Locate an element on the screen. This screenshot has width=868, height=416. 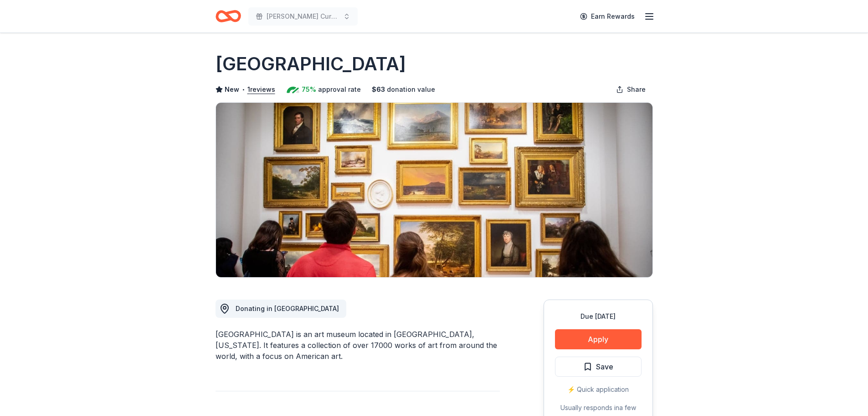
a: Home is located at coordinates (228, 16).